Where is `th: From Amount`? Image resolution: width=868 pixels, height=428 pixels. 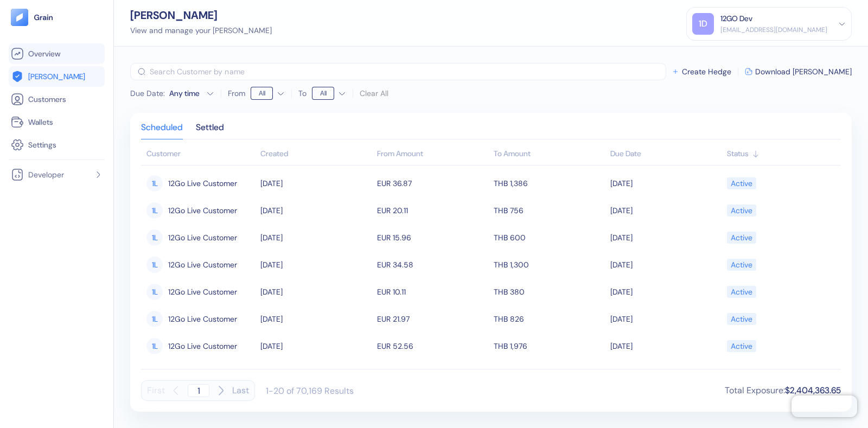
th: From Amount is located at coordinates (432, 155).